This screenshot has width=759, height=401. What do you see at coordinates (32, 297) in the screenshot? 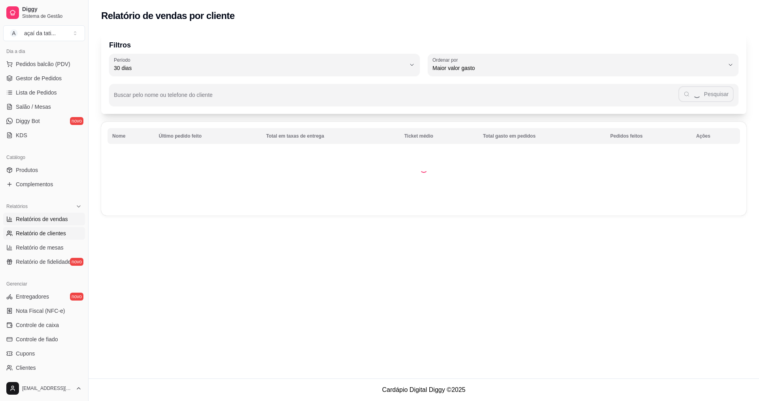
I see `span: Entregadores` at bounding box center [32, 297].